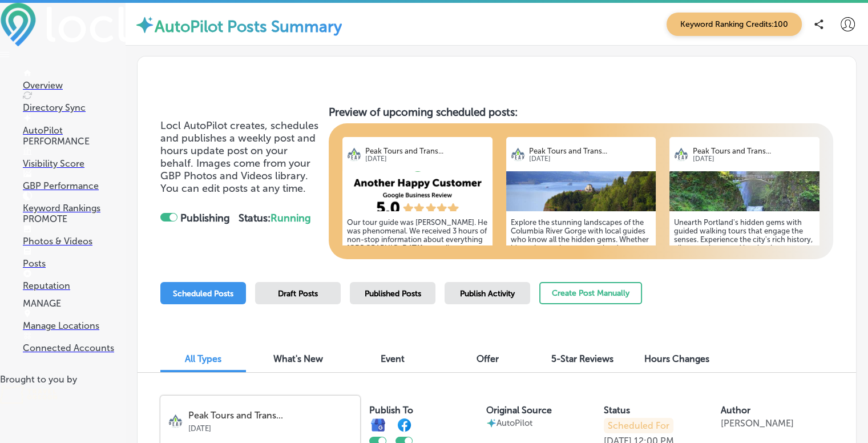 The height and width of the screenshot is (443, 868). I want to click on h3: Preview of upcoming scheduled posts:, so click(581, 112).